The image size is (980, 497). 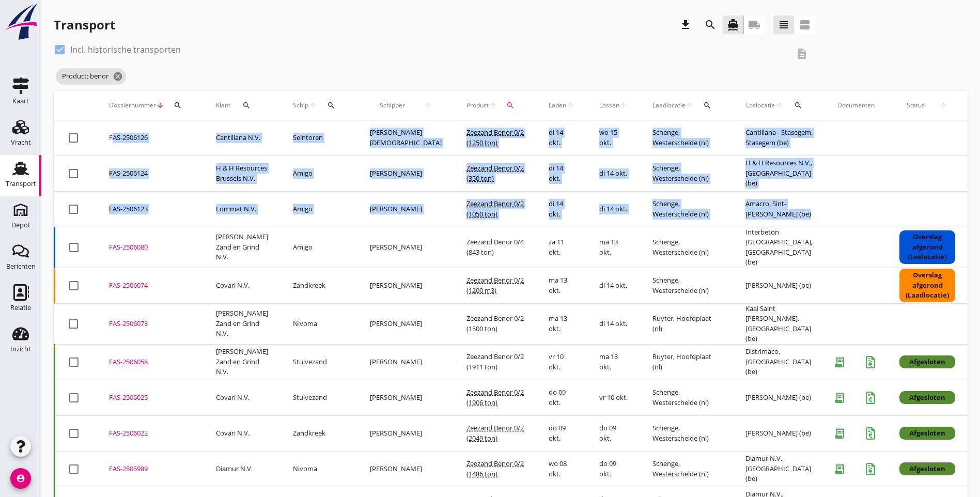 What do you see at coordinates (150, 138) in the screenshot?
I see `div: FAS-2506126` at bounding box center [150, 138].